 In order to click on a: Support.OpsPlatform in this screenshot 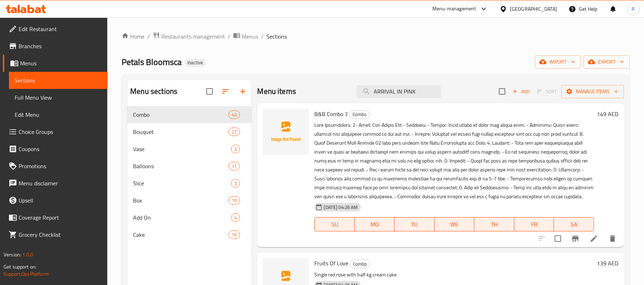, I will do `click(26, 274)`.